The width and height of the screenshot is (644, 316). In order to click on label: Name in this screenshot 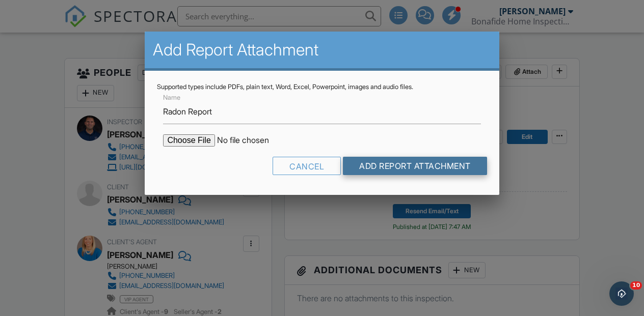, I will do `click(172, 98)`.